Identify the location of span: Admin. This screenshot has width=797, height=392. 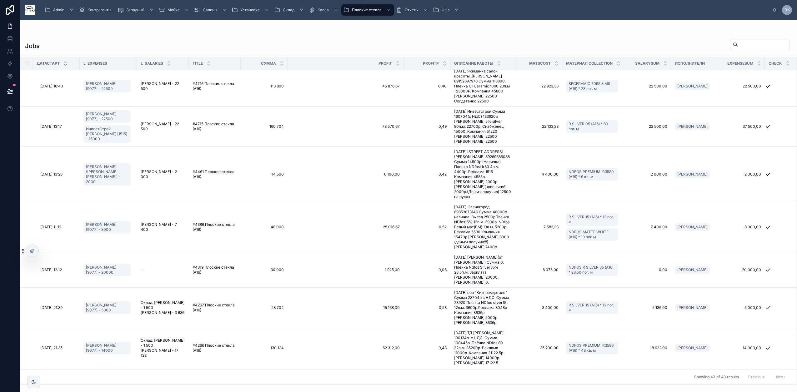
(59, 10).